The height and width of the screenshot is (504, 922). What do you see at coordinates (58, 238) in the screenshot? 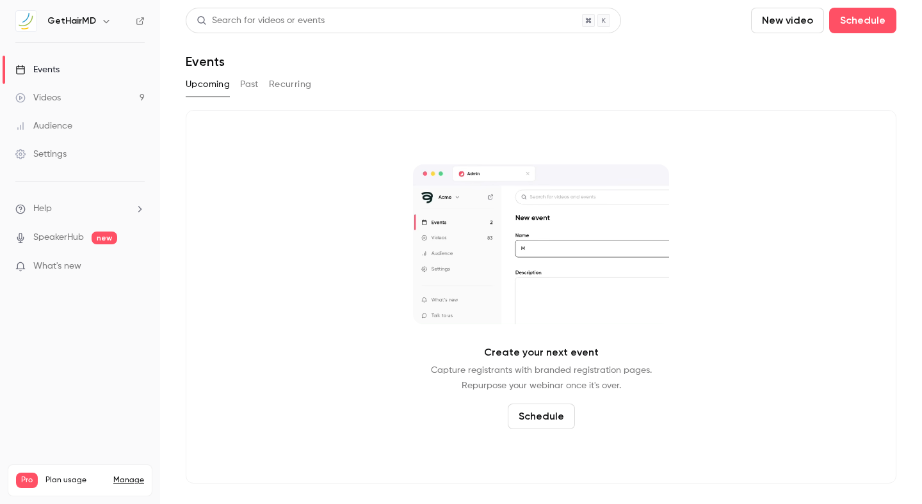
I see `a: SpeakerHub` at bounding box center [58, 238].